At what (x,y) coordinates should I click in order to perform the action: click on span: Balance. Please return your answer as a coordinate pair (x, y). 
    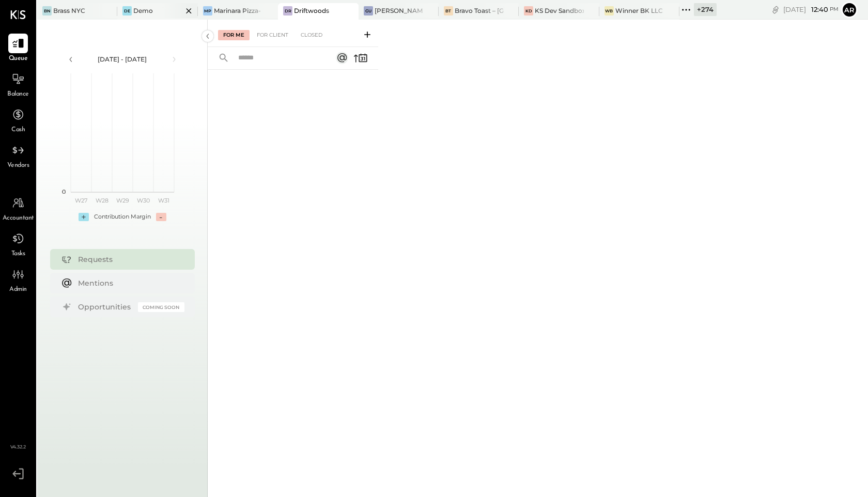
    Looking at the image, I should click on (18, 94).